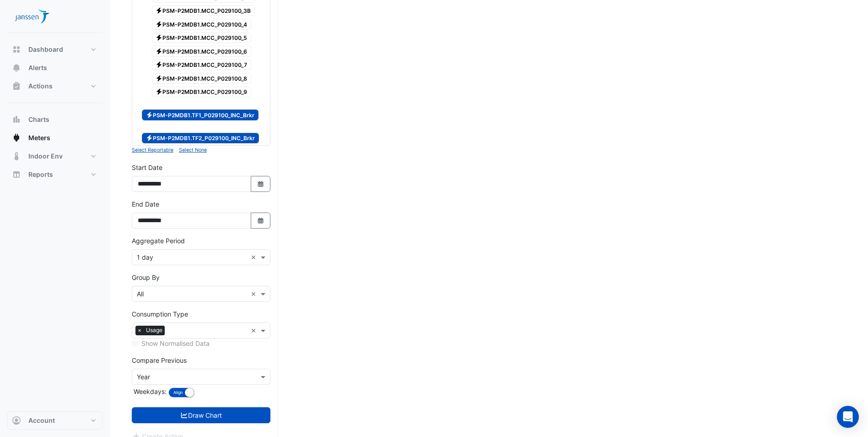  What do you see at coordinates (42, 420) in the screenshot?
I see `span: Account` at bounding box center [42, 420].